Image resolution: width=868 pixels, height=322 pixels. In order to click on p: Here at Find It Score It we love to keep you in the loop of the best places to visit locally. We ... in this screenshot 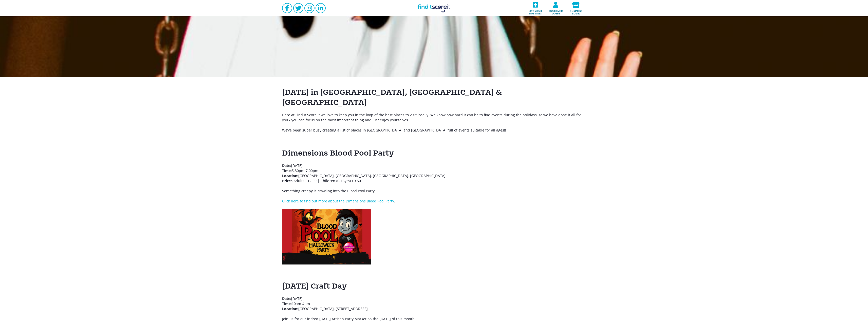, I will do `click(434, 117)`.